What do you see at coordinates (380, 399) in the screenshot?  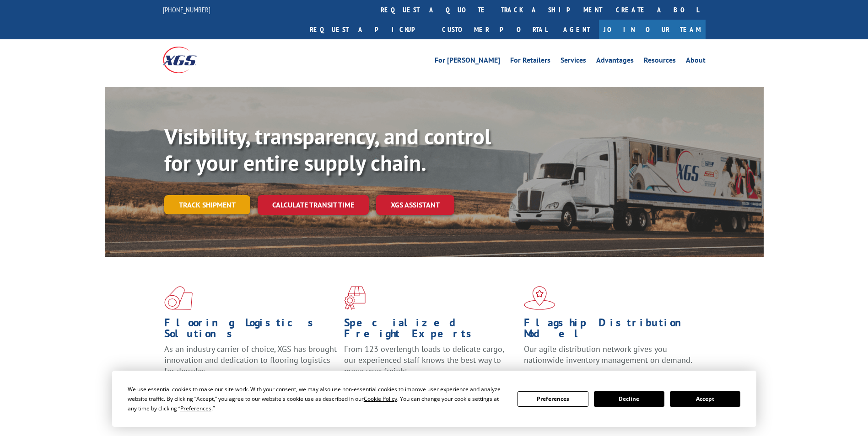 I see `span: Cookie Policy` at bounding box center [380, 399].